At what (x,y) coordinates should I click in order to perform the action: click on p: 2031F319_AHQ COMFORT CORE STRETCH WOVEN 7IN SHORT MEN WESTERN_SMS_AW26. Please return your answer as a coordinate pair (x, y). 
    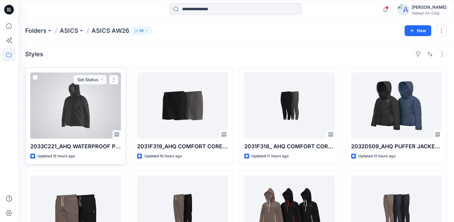
    Looking at the image, I should click on (183, 146).